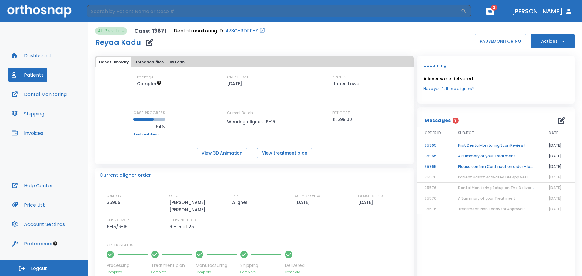 This screenshot has width=582, height=276. Describe the element at coordinates (118, 227) in the screenshot. I see `p: 6-15/6-15` at that location.